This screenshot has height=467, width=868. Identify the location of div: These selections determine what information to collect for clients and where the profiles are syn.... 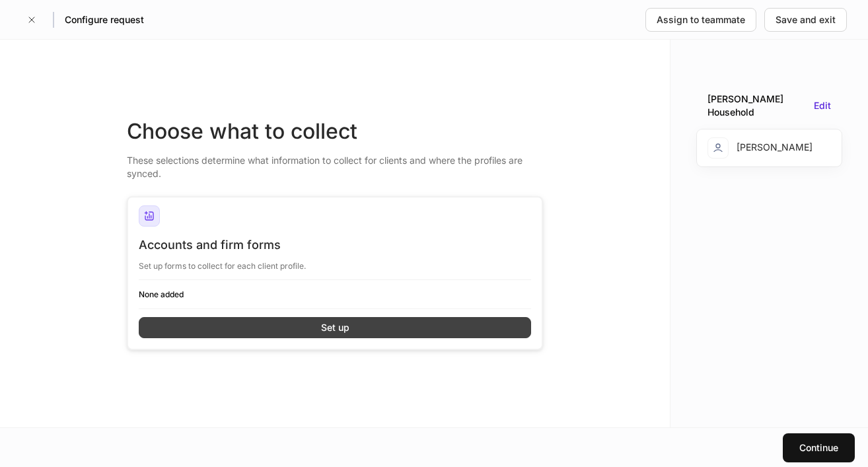
(335, 163).